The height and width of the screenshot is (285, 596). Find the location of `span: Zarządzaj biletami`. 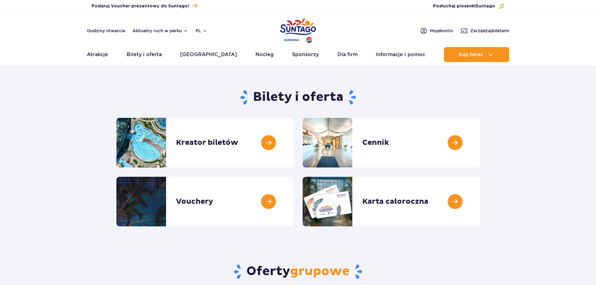

span: Zarządzaj biletami is located at coordinates (490, 31).